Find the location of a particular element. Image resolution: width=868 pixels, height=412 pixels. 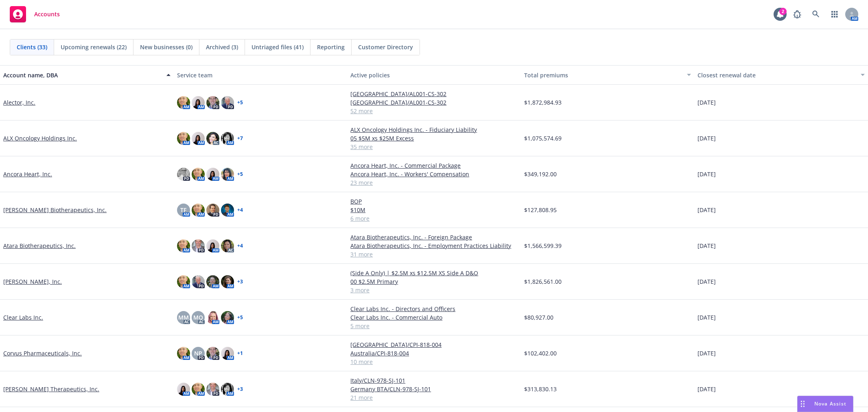

span: Customer Directory is located at coordinates (385, 47).